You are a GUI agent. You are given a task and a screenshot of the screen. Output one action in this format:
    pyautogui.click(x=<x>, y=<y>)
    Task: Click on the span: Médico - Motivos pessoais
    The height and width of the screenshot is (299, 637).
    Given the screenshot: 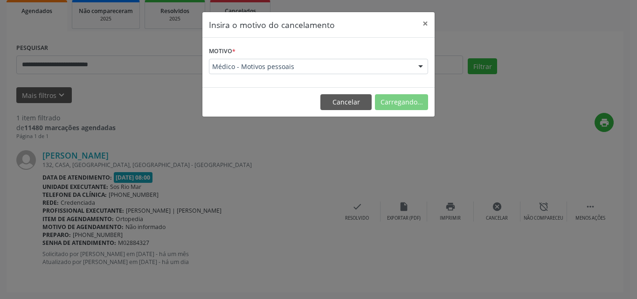 What is the action you would take?
    pyautogui.click(x=311, y=67)
    